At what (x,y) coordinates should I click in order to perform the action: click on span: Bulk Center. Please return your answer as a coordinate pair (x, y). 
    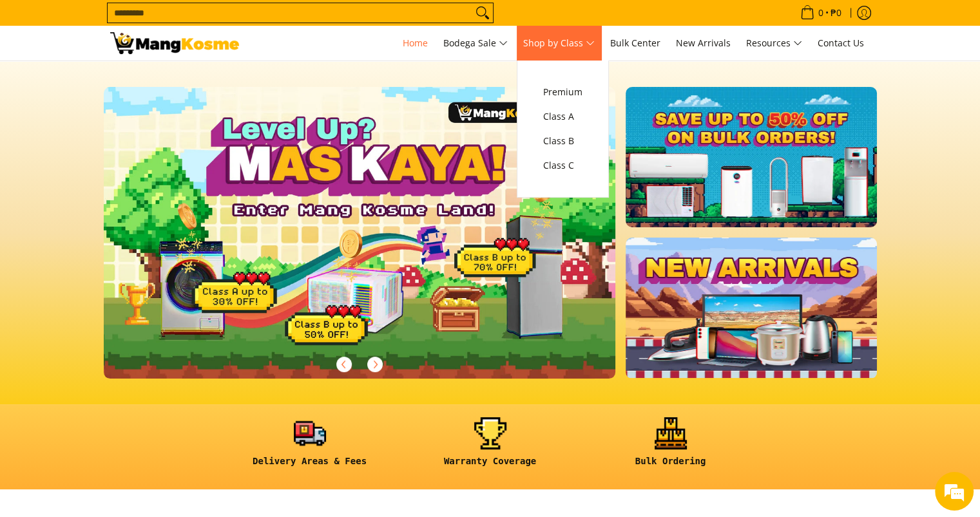
    Looking at the image, I should click on (635, 42).